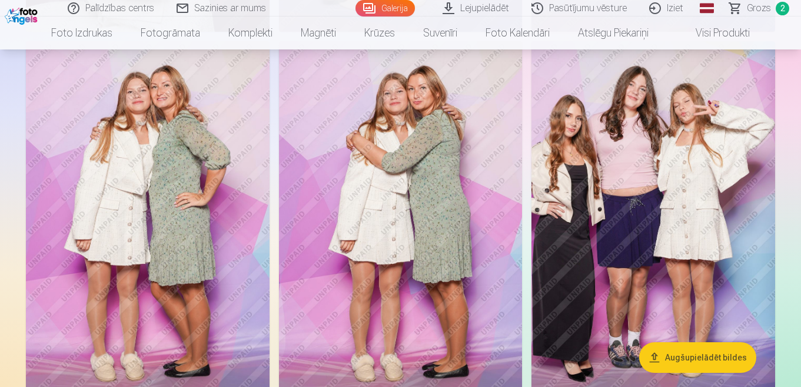  I want to click on a: Krūzes, so click(380, 33).